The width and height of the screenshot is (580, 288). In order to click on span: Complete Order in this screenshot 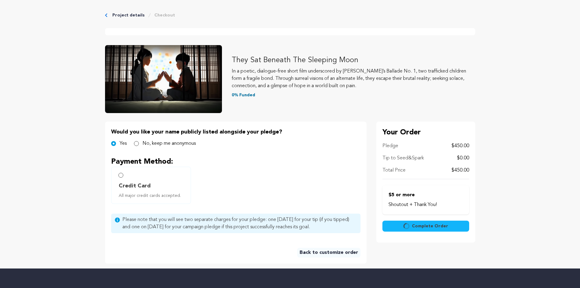, I will do `click(430, 226)`.